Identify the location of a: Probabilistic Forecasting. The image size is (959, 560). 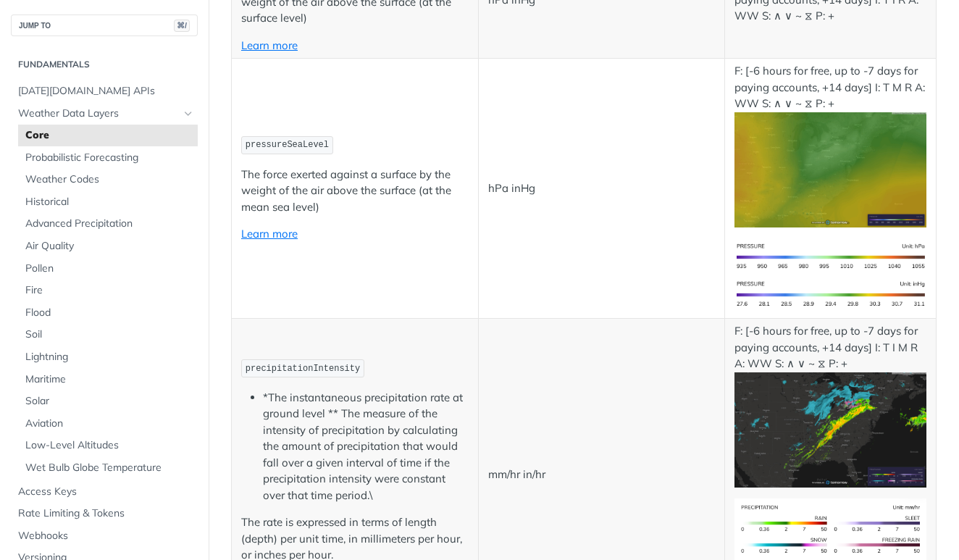
(108, 158).